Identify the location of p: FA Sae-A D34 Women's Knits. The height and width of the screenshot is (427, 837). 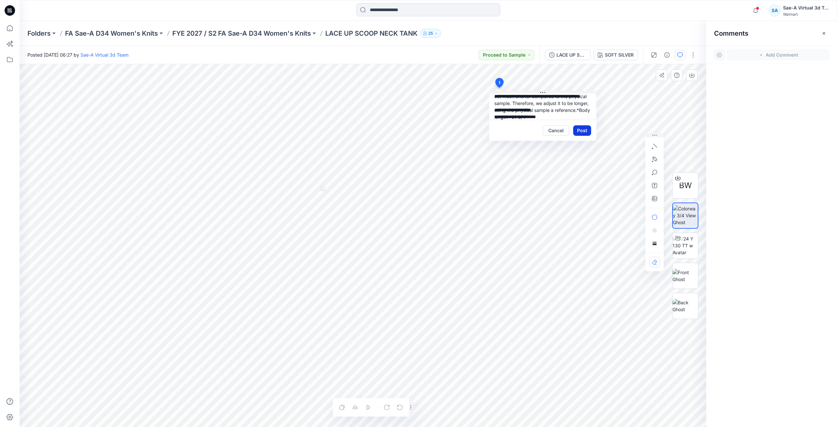
(111, 33).